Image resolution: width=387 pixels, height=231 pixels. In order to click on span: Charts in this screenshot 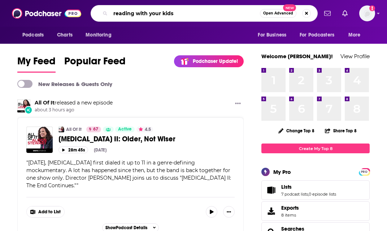, I will do `click(65, 35)`.